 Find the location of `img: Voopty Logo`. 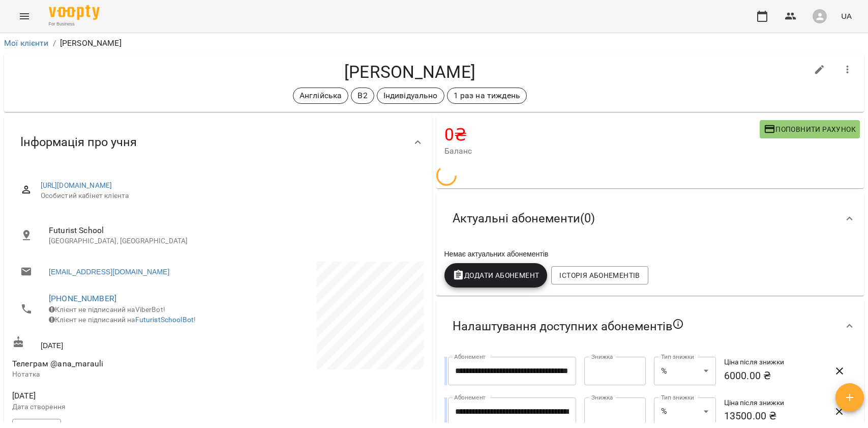

img: Voopty Logo is located at coordinates (74, 12).